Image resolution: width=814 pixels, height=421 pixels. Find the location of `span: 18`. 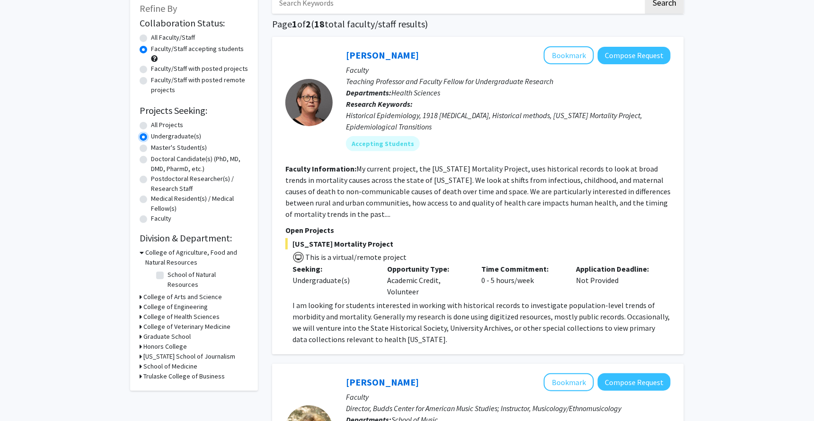

span: 18 is located at coordinates (319, 24).